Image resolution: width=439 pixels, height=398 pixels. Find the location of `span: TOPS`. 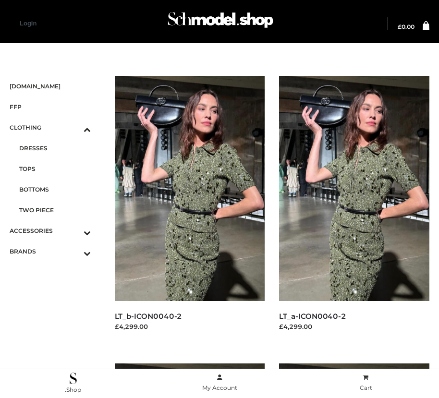

span: TOPS is located at coordinates (55, 168).